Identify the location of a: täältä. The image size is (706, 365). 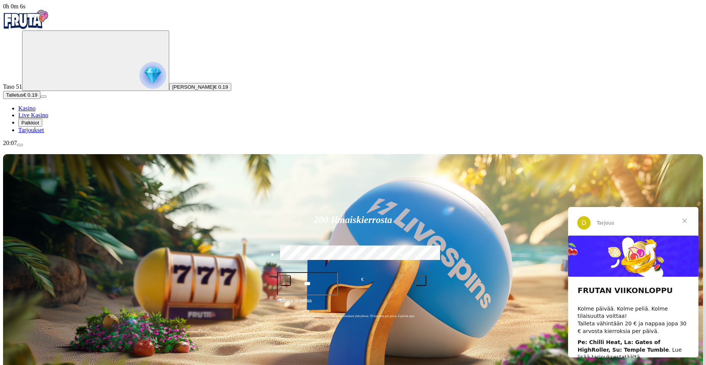
(64, 150).